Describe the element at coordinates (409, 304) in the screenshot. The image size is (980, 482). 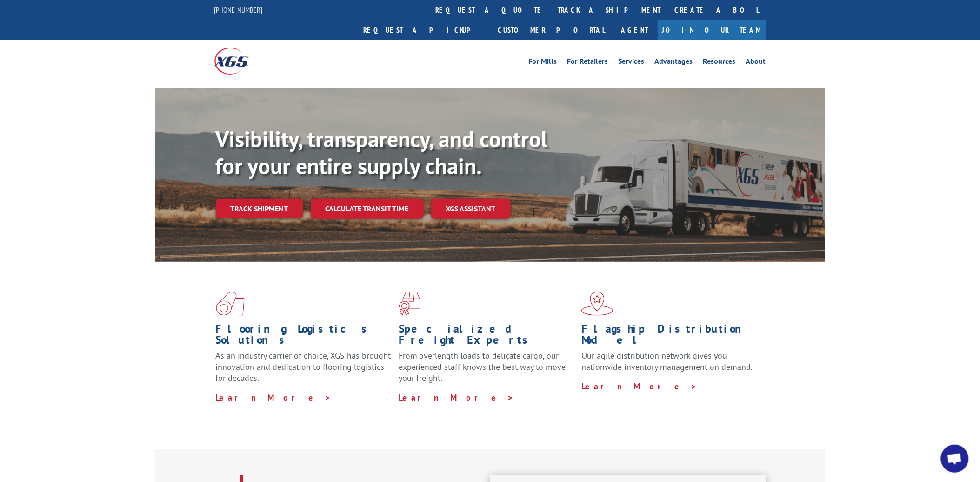
I see `img: xgs-icon-focused-on-flooring-red` at that location.